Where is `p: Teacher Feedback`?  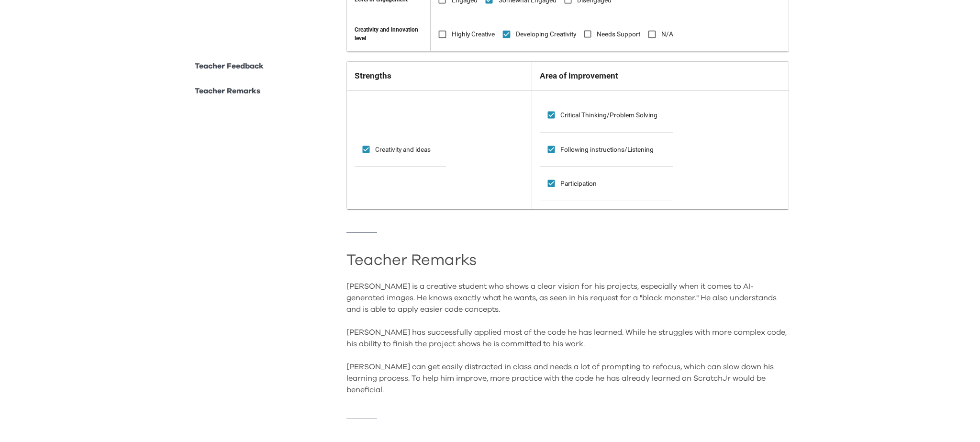 p: Teacher Feedback is located at coordinates (229, 66).